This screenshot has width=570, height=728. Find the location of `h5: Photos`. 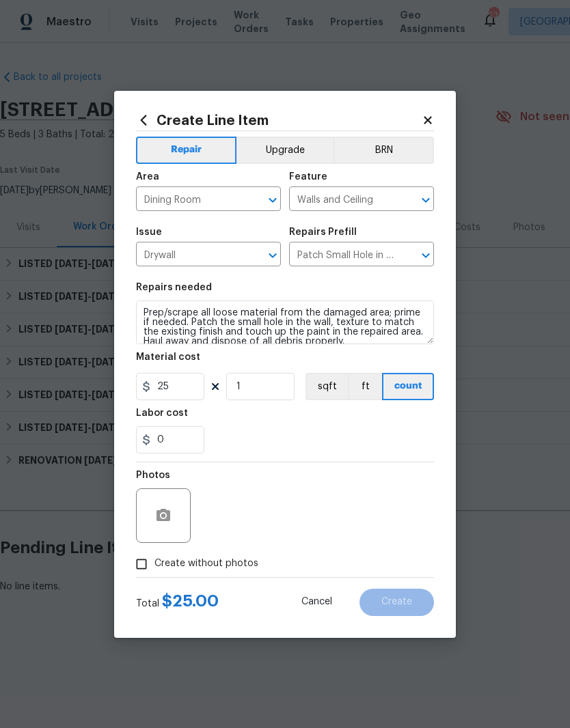

h5: Photos is located at coordinates (153, 475).